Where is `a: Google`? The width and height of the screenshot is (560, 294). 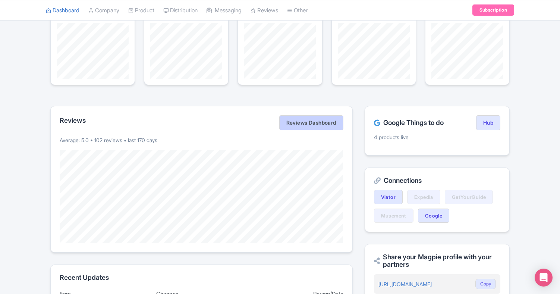
a: Google is located at coordinates (434, 215).